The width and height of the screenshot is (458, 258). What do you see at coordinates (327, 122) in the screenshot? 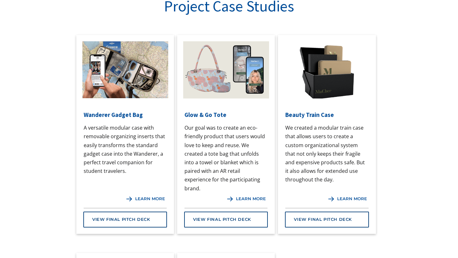
I see `a: Beauty Train CaseWe created a modular train case that allows users to create a custom organizatio...` at bounding box center [327, 122].